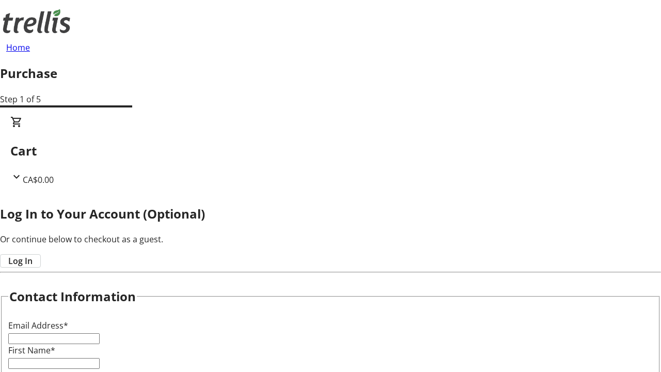 Image resolution: width=661 pixels, height=372 pixels. I want to click on span: Log In, so click(20, 261).